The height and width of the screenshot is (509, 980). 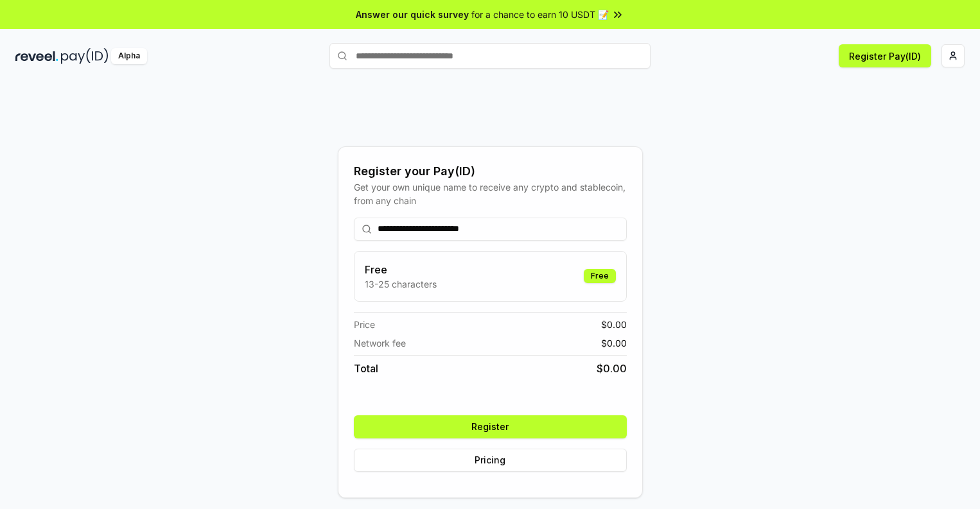 What do you see at coordinates (412, 14) in the screenshot?
I see `span: Answer our quick survey` at bounding box center [412, 14].